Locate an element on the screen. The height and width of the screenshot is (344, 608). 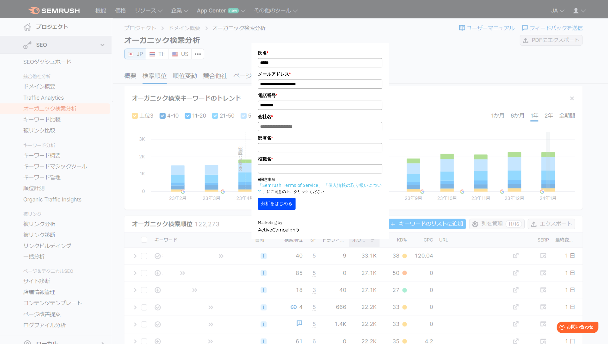
label: メールアドレス is located at coordinates (320, 74).